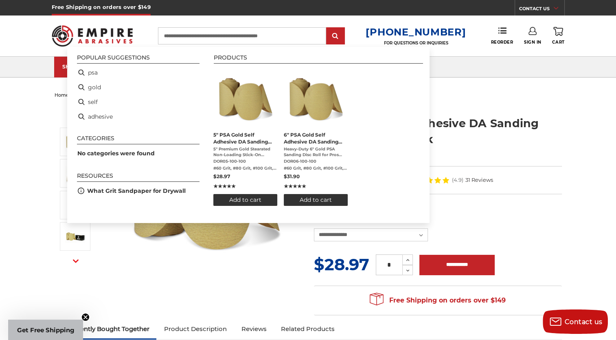 The image size is (616, 340). Describe the element at coordinates (316, 152) in the screenshot. I see `span: Heavy-Duty 6" Gold PSA Sanding Disc Roll for Pros Who Demand More Built for Durability, Designed ...` at that location.